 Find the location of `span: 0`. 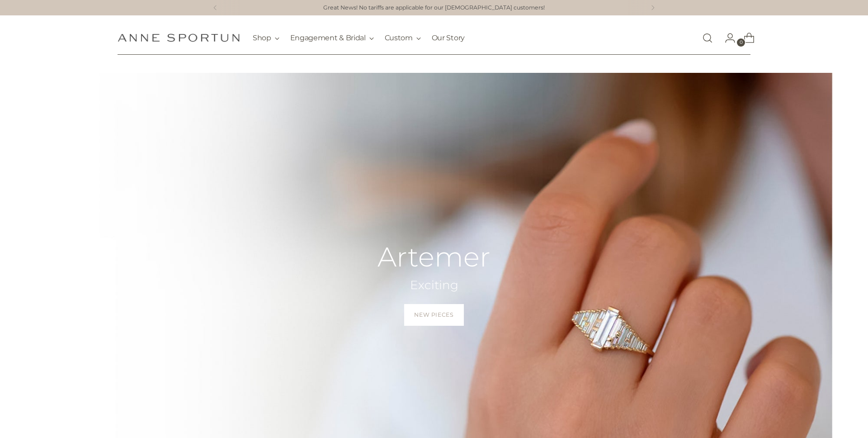

span: 0 is located at coordinates (741, 42).